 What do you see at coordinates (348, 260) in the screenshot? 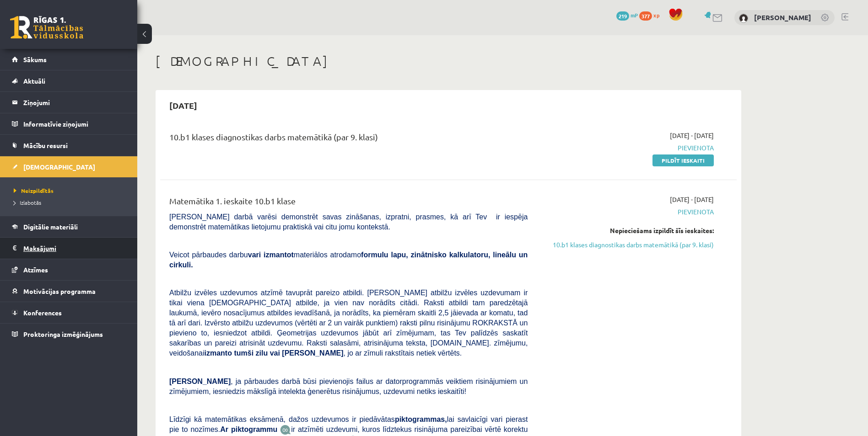
I see `b: formulu lapu, zinātnisko kalkulatoru, lineālu un cirkuli.` at bounding box center [348, 260].